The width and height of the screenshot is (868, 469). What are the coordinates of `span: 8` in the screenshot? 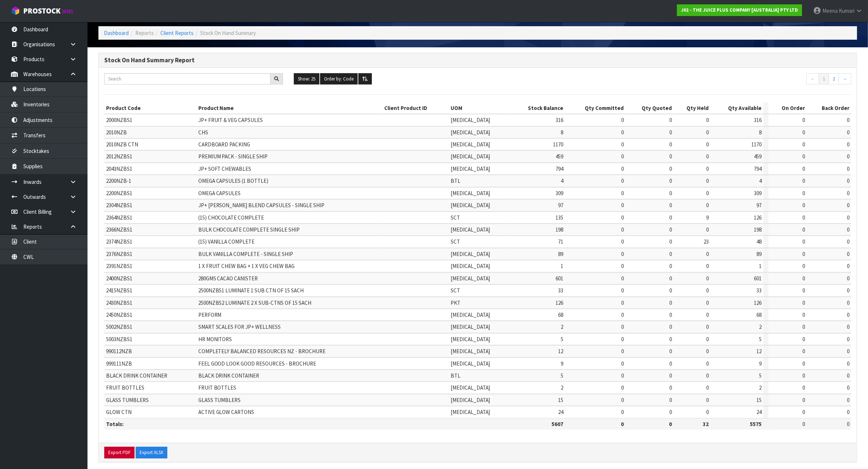 It's located at (760, 132).